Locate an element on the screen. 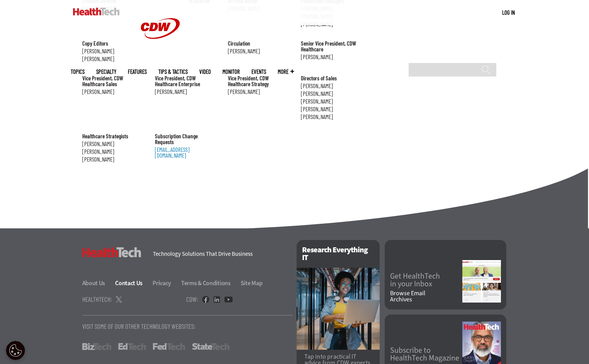  img: Home is located at coordinates (96, 12).